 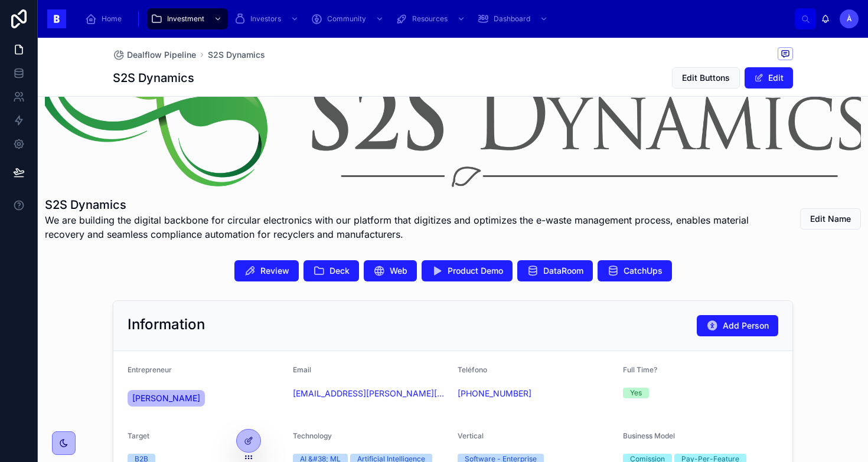 I want to click on button: Edit Buttons, so click(x=706, y=78).